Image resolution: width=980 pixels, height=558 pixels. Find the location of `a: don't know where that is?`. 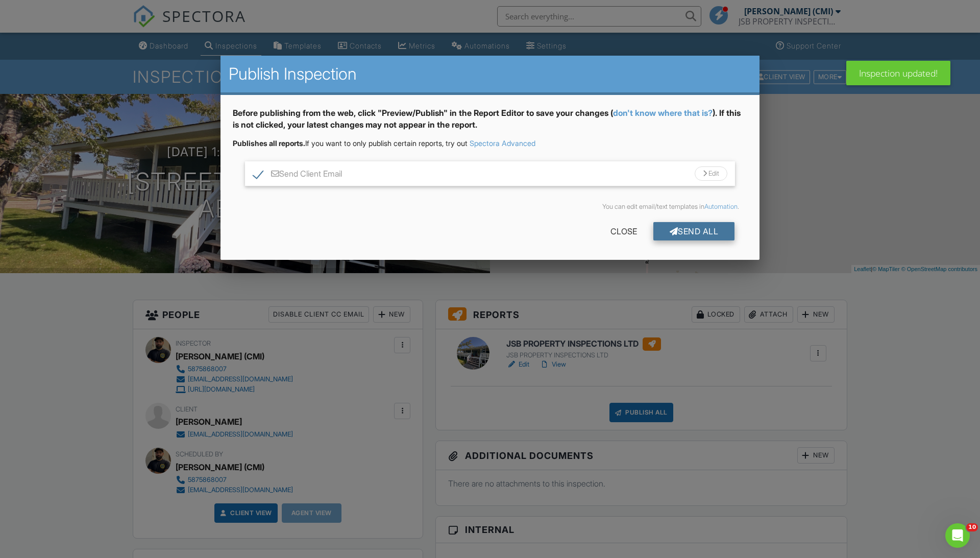

a: don't know where that is? is located at coordinates (663, 113).